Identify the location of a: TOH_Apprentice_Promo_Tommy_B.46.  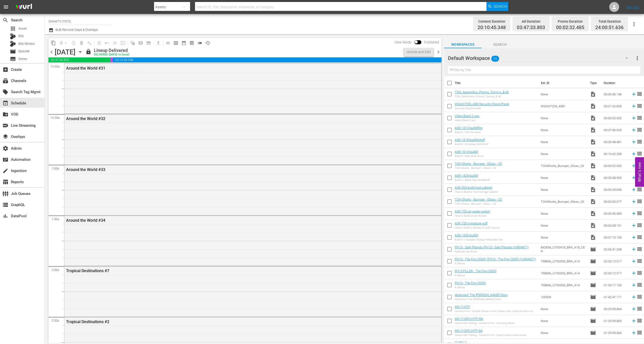
(482, 92).